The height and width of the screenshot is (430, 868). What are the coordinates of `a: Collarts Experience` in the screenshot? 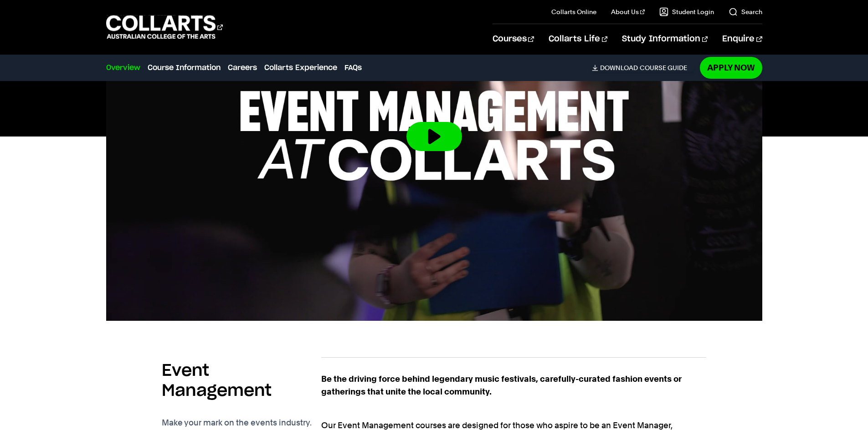 It's located at (301, 68).